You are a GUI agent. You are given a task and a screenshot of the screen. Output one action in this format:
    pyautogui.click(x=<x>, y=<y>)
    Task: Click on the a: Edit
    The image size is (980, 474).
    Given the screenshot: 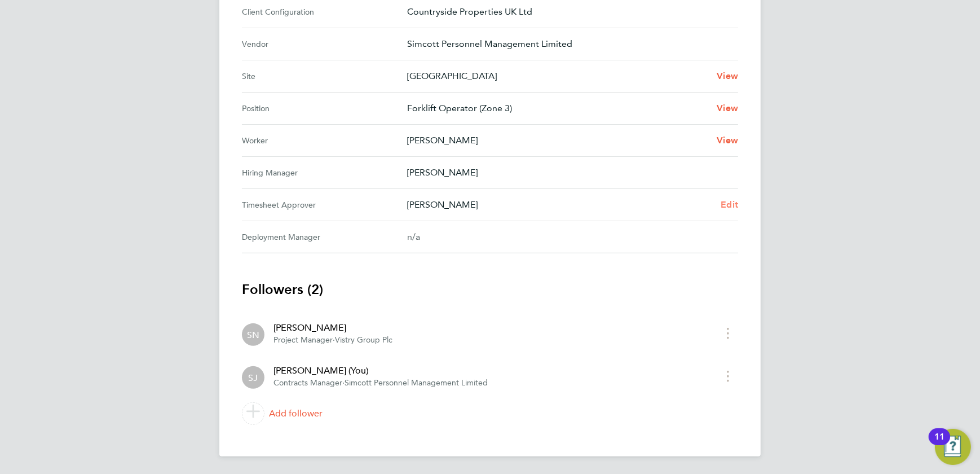 What is the action you would take?
    pyautogui.click(x=730, y=205)
    